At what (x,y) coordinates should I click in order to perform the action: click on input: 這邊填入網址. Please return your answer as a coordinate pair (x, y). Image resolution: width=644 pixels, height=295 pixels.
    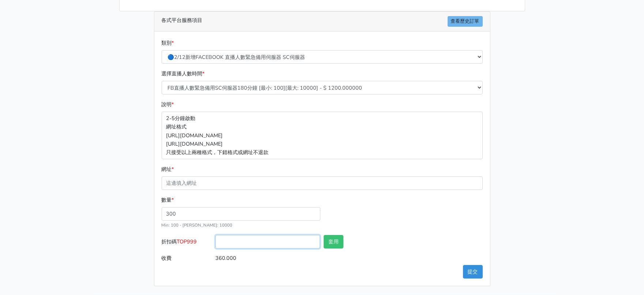
    Looking at the image, I should click on (322, 183).